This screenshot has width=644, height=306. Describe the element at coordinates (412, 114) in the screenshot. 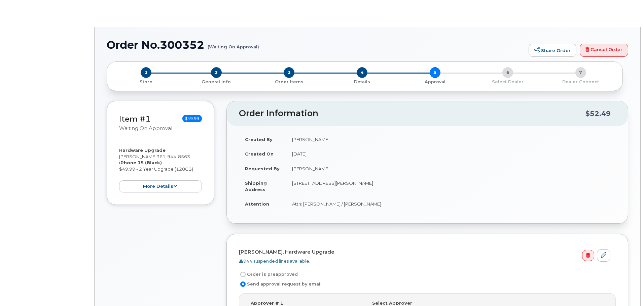

I see `h2: Order Information` at that location.